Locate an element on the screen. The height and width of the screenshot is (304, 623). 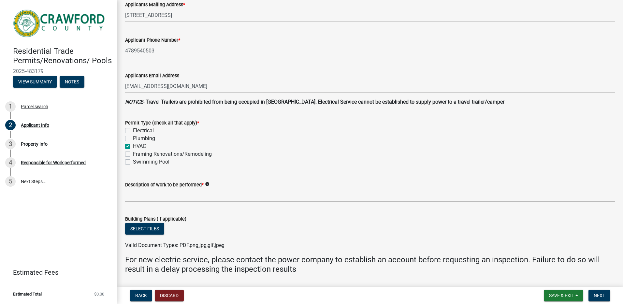
div: Responsible for Work performed is located at coordinates (53, 163).